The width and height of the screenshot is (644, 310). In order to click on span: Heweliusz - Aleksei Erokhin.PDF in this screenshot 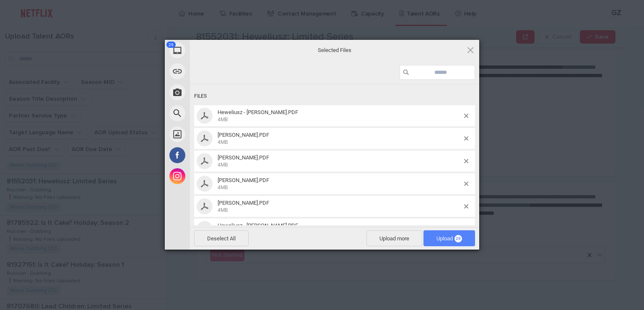, I will do `click(340, 116)`.